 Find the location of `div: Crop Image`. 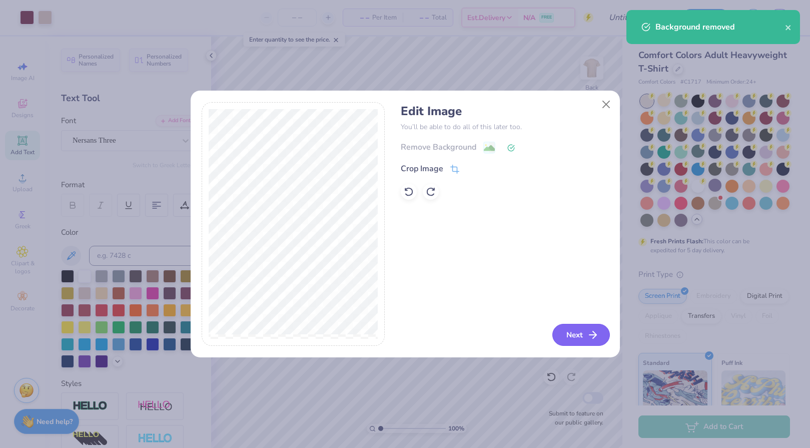

div: Crop Image is located at coordinates (422, 169).